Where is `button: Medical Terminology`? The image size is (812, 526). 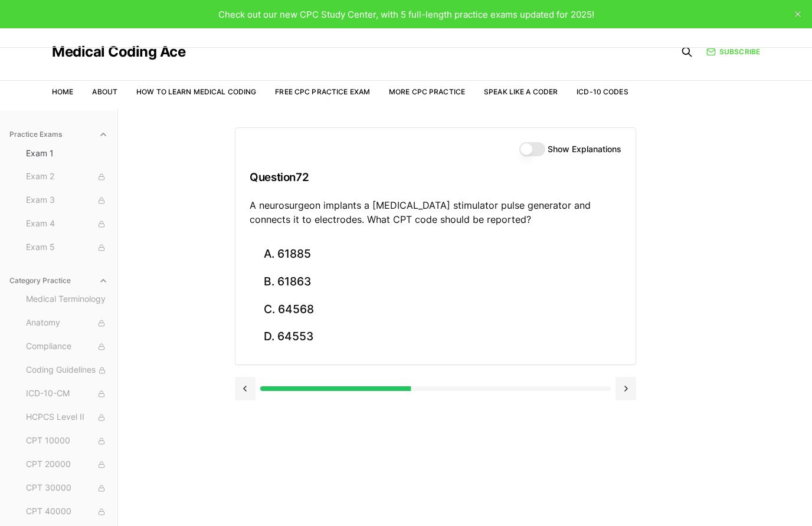 button: Medical Terminology is located at coordinates (67, 299).